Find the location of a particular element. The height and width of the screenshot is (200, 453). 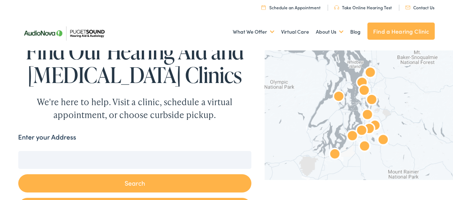

input: Enter your address or zip code is located at coordinates (135, 160).